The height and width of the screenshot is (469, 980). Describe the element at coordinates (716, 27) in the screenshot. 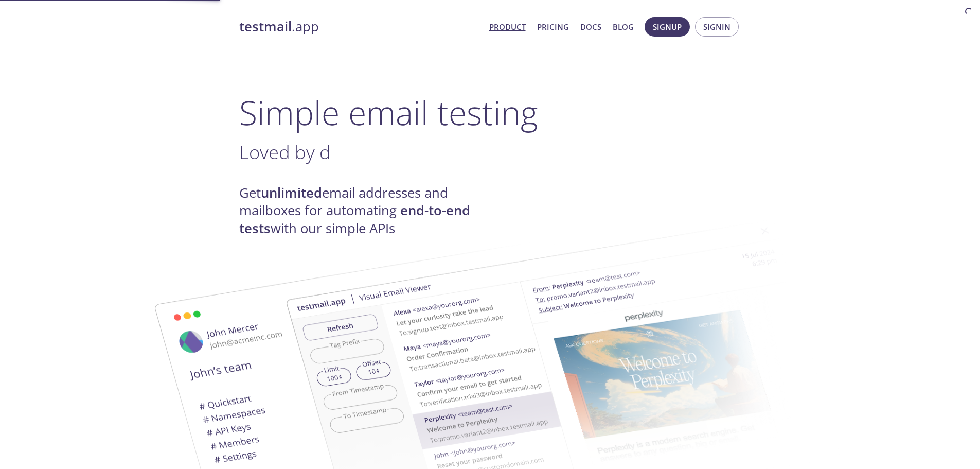

I see `button: Signin` at that location.